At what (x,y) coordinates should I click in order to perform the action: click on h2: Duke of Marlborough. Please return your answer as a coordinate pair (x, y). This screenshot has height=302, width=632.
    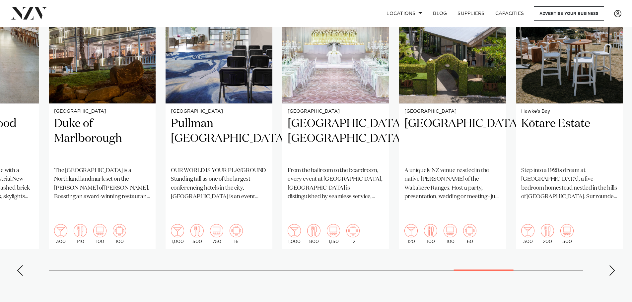
    Looking at the image, I should click on (102, 139).